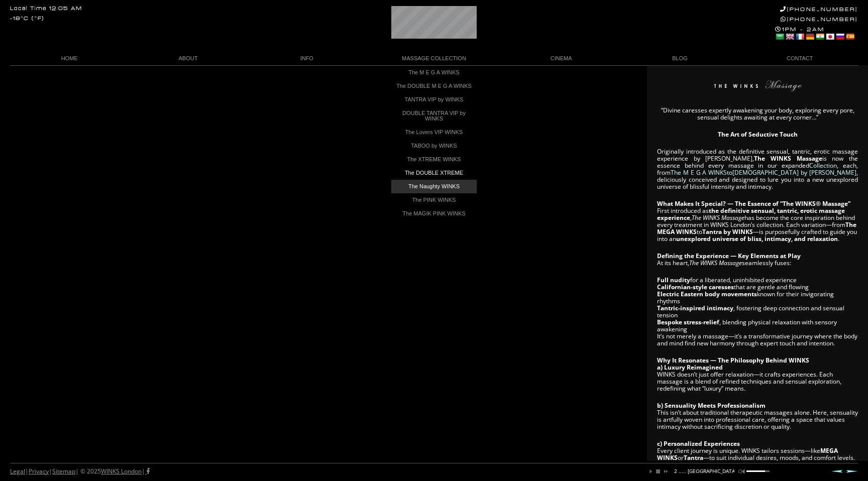 The width and height of the screenshot is (868, 481). I want to click on li: known for their invigorating rhythms, so click(757, 298).